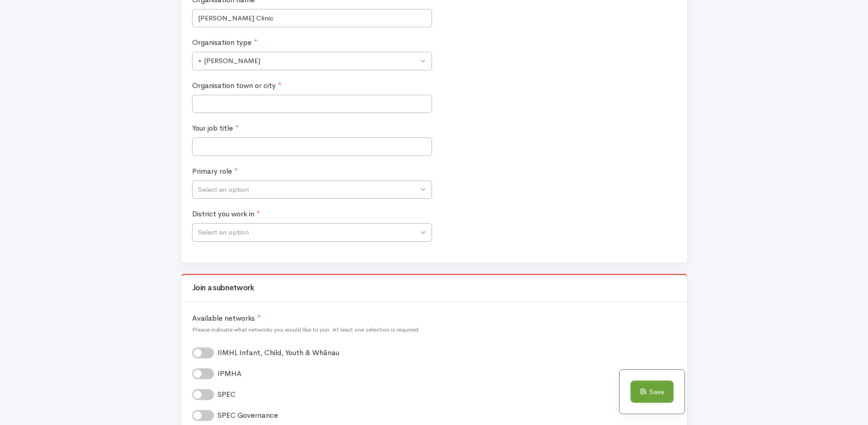 The height and width of the screenshot is (425, 868). I want to click on label: Your job title, so click(215, 128).